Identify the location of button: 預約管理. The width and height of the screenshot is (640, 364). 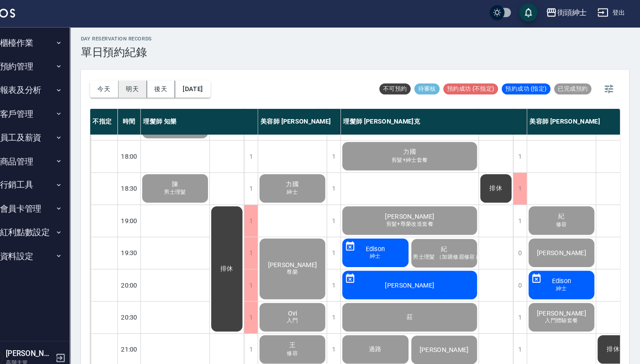
(44, 67).